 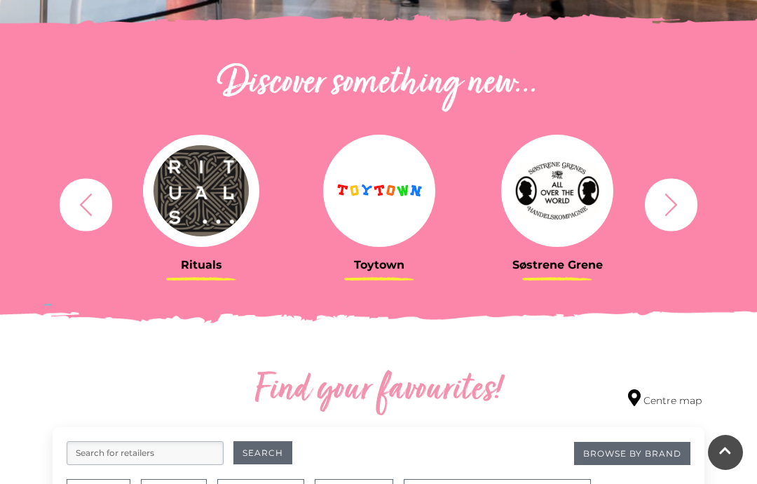 What do you see at coordinates (379, 84) in the screenshot?
I see `h2: Discover something new...` at bounding box center [379, 84].